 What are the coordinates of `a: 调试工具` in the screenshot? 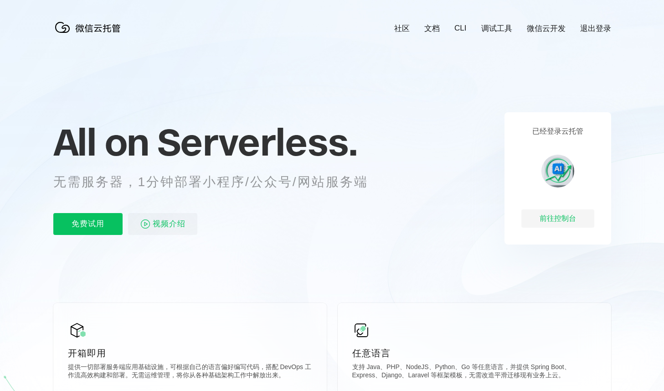 It's located at (497, 28).